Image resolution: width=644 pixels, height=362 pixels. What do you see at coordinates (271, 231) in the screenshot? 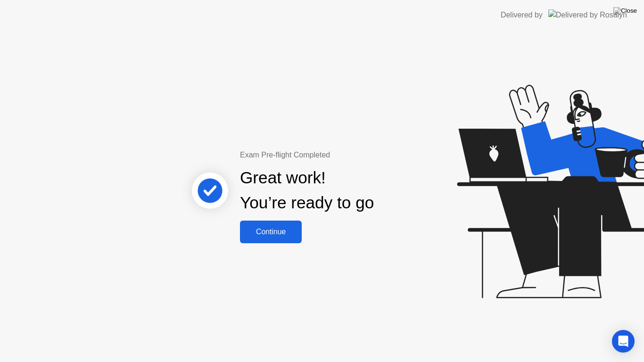
I see `div: Continue` at bounding box center [271, 231].